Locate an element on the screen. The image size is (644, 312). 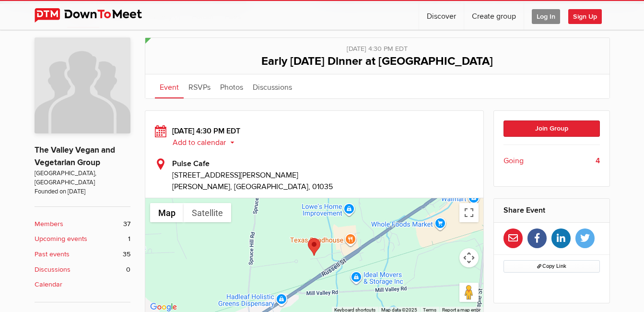
h2: Share Event is located at coordinates (551, 210).